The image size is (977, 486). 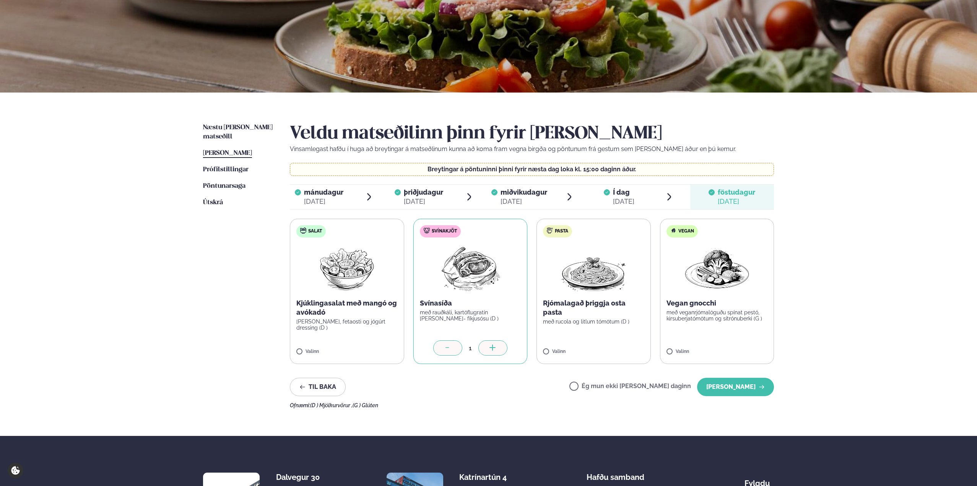 I want to click on div: Dalvegur 30, so click(x=306, y=477).